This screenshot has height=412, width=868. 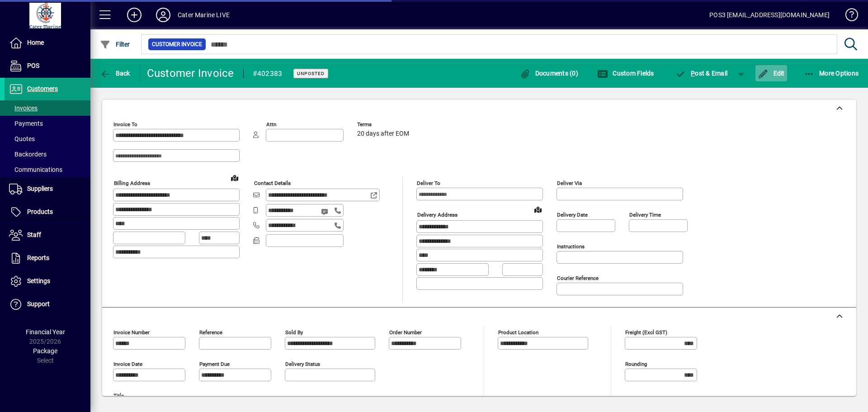 What do you see at coordinates (40, 189) in the screenshot?
I see `span: Suppliers` at bounding box center [40, 189].